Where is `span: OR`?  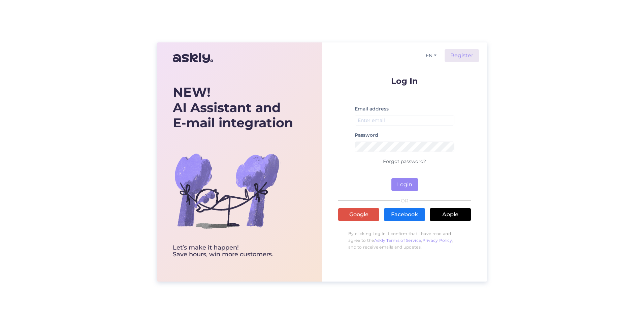 span: OR is located at coordinates (405, 201).